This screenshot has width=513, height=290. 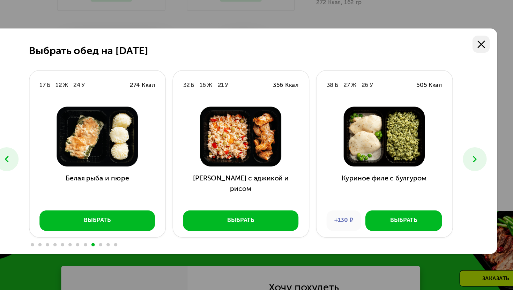 What do you see at coordinates (414, 98) in the screenshot?
I see `div: 505 Ккал` at bounding box center [414, 98].